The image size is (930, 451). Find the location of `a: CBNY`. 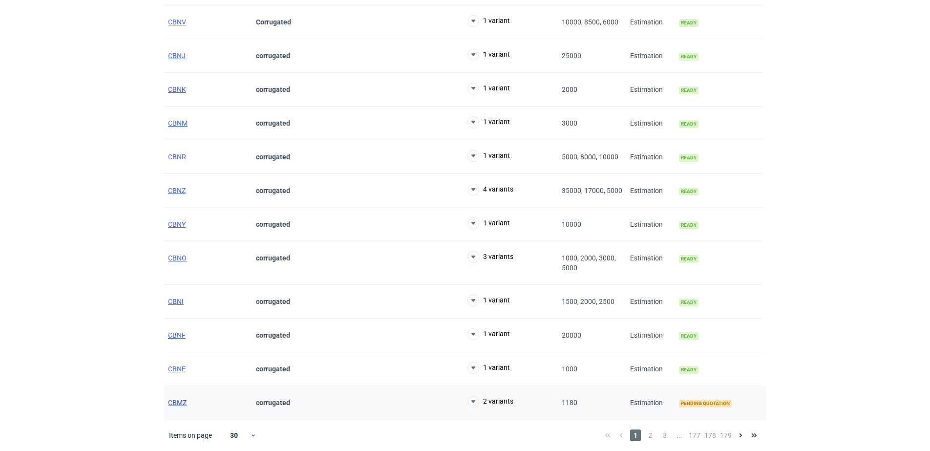

a: CBNY is located at coordinates (177, 224).